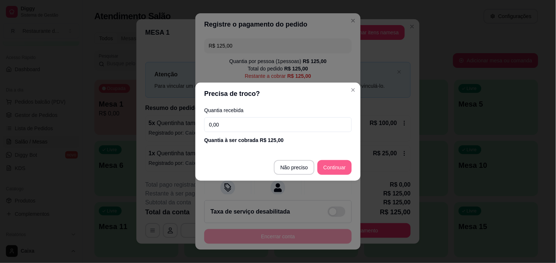  Describe the element at coordinates (334, 167) in the screenshot. I see `button: Continuar` at that location.